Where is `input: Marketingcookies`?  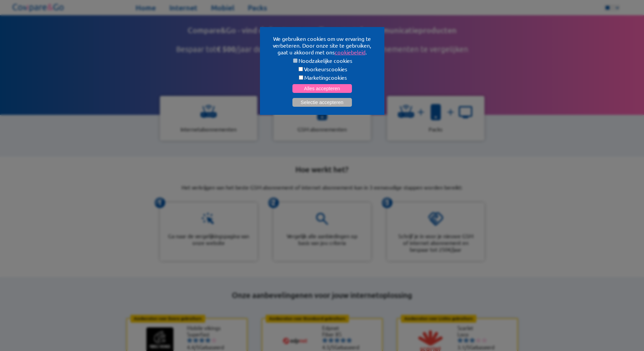
input: Marketingcookies is located at coordinates (301, 78).